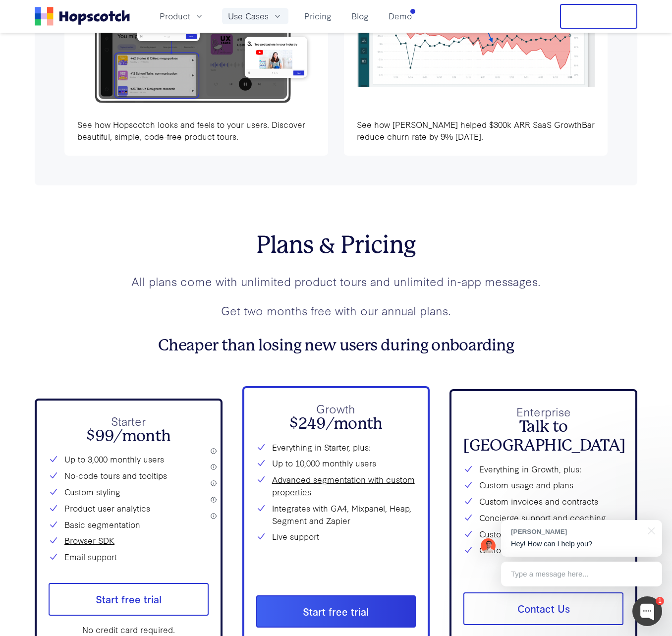 This screenshot has width=672, height=636. Describe the element at coordinates (599, 16) in the screenshot. I see `button: Free Trial` at that location.